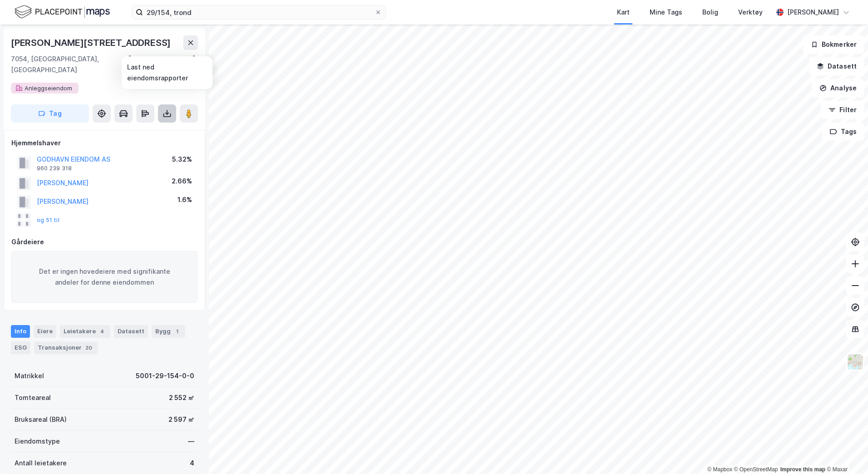  What do you see at coordinates (750, 12) in the screenshot?
I see `div: Verktøy` at bounding box center [750, 12].